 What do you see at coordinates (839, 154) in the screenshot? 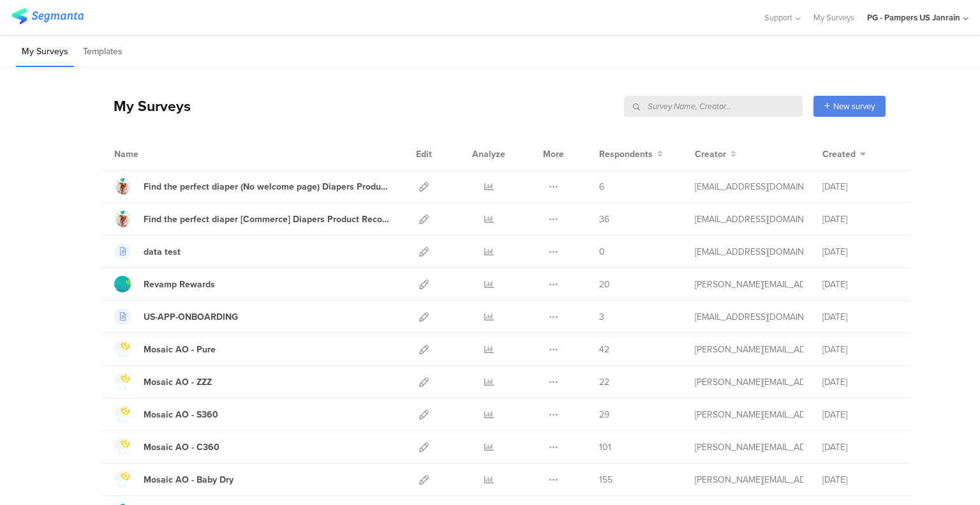
I see `span: Created` at bounding box center [839, 154].